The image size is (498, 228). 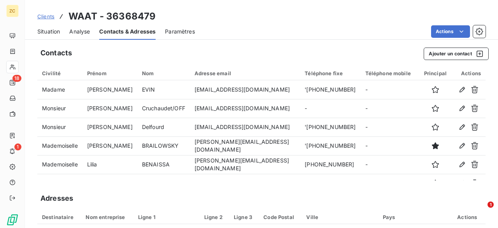 I want to click on div: Adresse email, so click(x=245, y=73).